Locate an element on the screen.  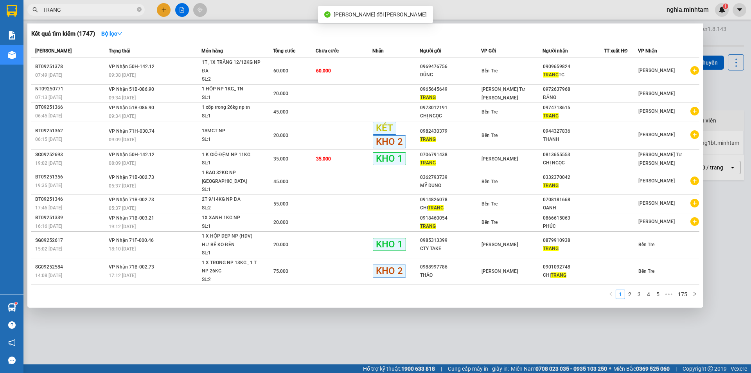
li: Next Page is located at coordinates (695, 294).